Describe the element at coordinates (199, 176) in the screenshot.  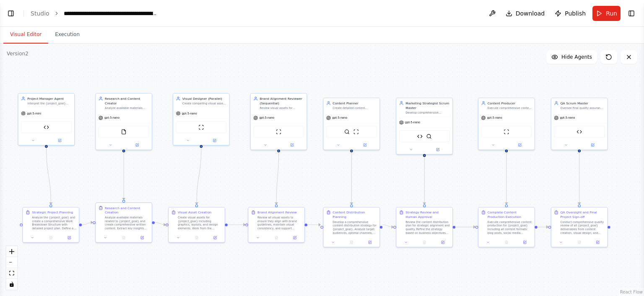
I see `g: Edge from cce8d2ca-cb32-4fd0-8ead-c071d1960d1f to 041c6640-bdff-4ea7-ab14-3c1eceac90ed` at that location.